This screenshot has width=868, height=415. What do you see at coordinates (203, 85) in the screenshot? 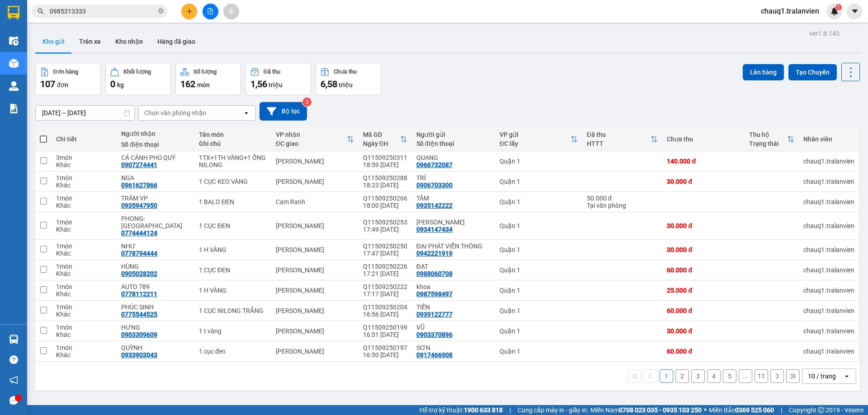
I see `span: món` at bounding box center [203, 85].